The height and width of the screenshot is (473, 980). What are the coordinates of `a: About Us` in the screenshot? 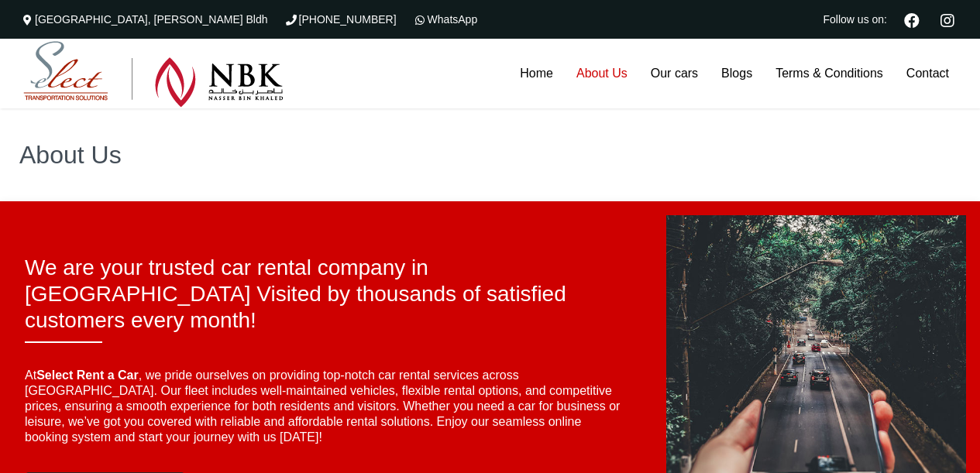 It's located at (602, 74).